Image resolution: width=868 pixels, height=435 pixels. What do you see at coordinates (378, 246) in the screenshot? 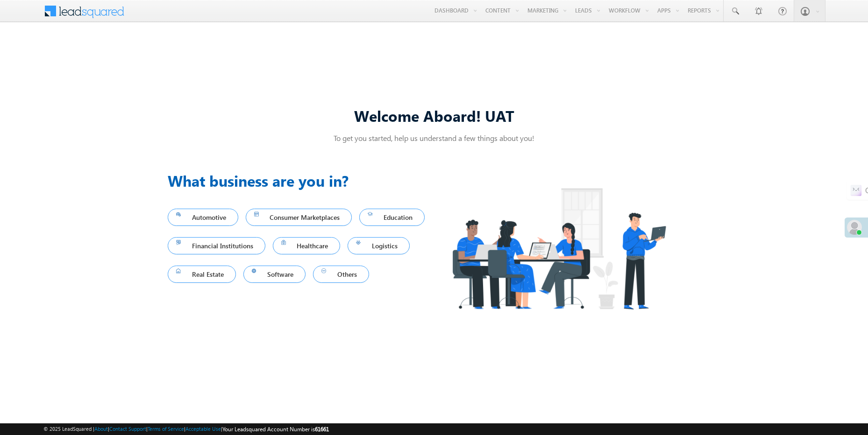
I see `span: Logistics` at bounding box center [378, 246].